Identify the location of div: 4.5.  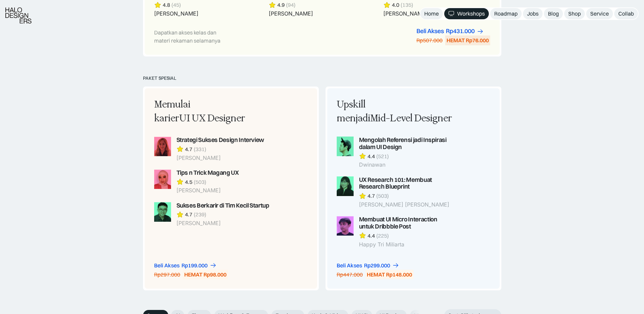
(189, 182).